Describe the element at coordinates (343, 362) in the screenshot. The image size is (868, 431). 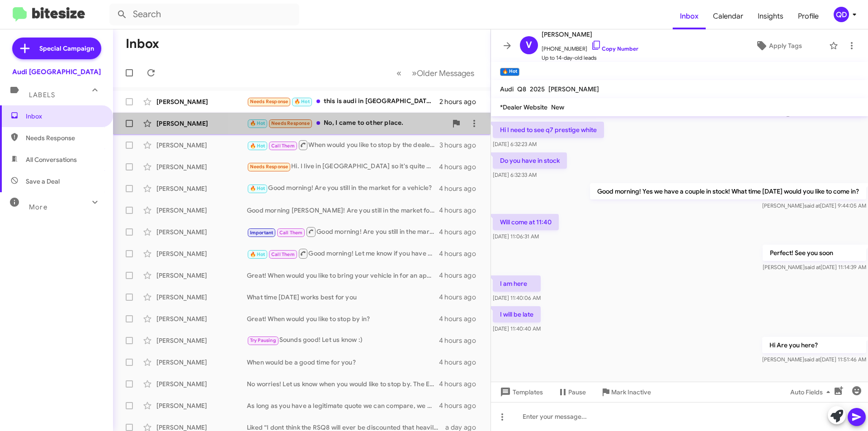
I see `div: When would be a good time for you?` at that location.